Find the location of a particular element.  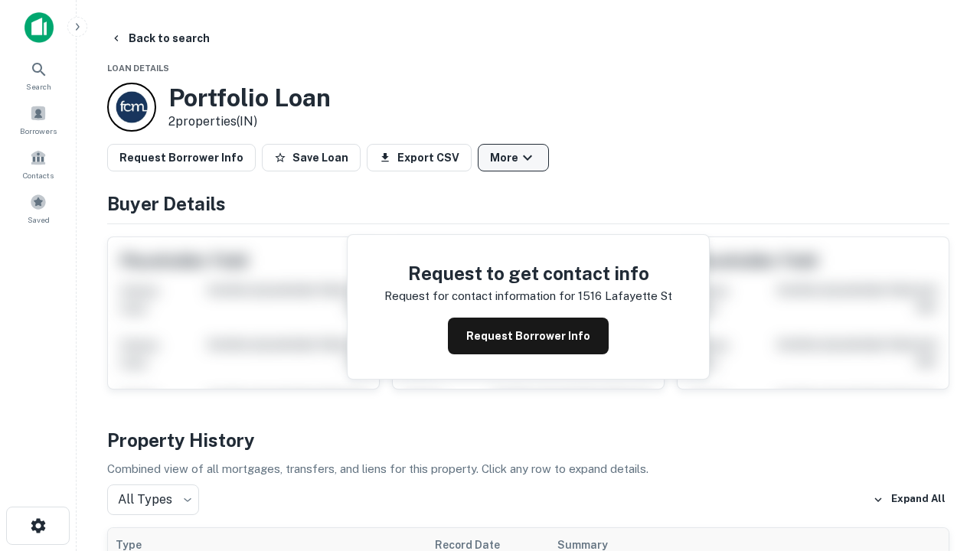

div: Chat Widget is located at coordinates (942, 465).